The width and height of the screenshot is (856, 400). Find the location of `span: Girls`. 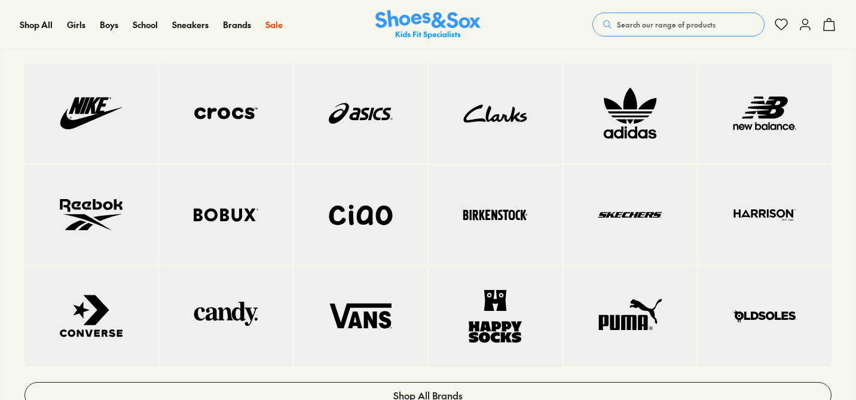

span: Girls is located at coordinates (76, 25).